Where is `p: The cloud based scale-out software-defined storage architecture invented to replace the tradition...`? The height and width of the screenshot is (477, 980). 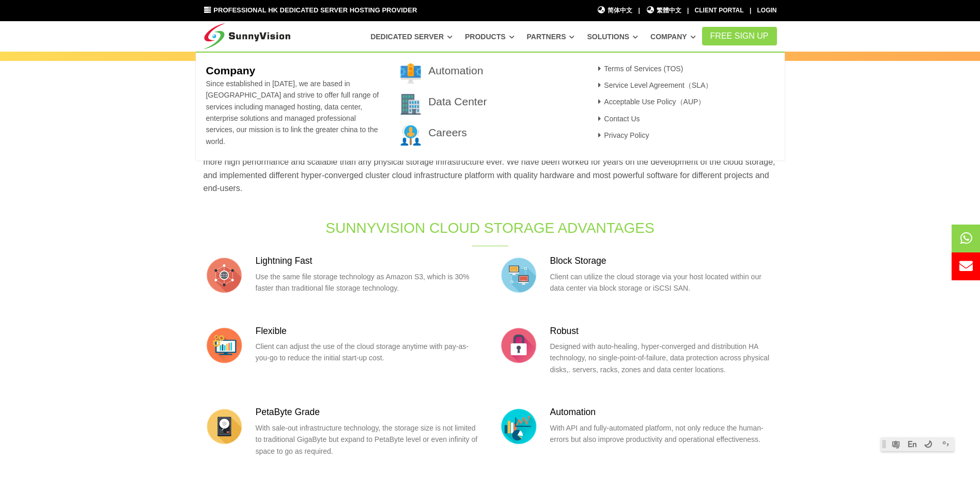 p: The cloud based scale-out software-defined storage architecture invented to replace the tradition... is located at coordinates (490, 169).